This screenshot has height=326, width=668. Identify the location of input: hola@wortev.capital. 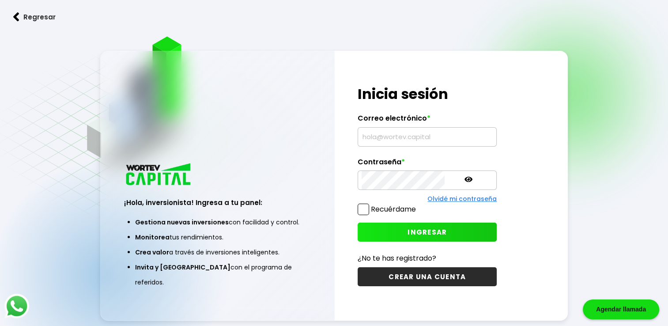
(427, 137).